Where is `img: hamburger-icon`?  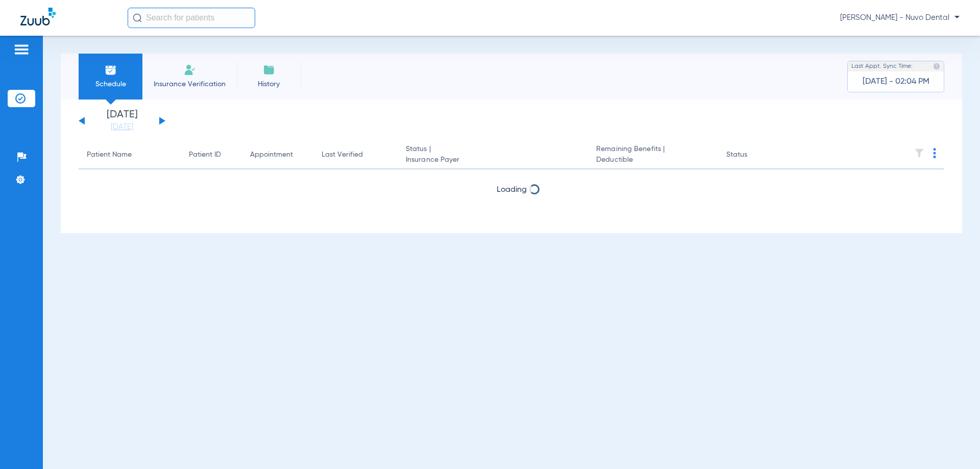 img: hamburger-icon is located at coordinates (22, 49).